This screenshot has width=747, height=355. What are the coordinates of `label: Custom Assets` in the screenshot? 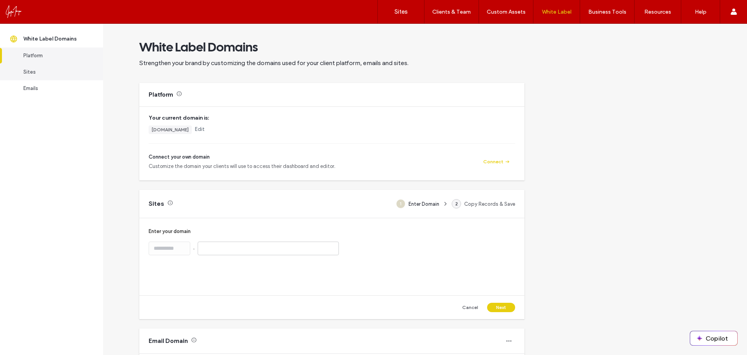 It's located at (506, 12).